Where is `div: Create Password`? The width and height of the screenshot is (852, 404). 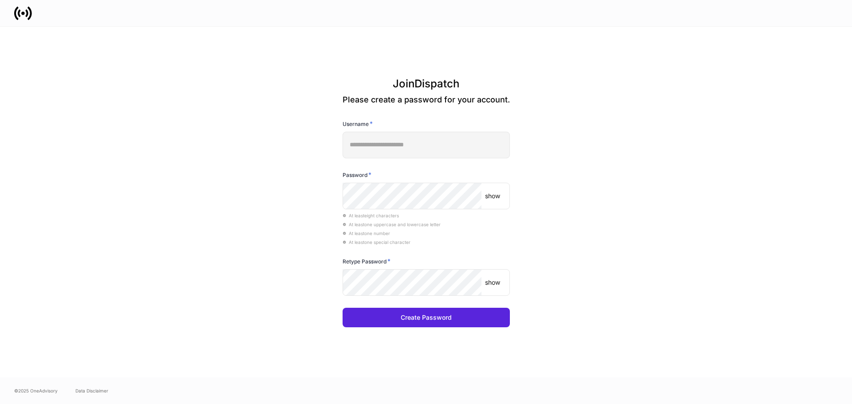
div: Create Password is located at coordinates (426, 318).